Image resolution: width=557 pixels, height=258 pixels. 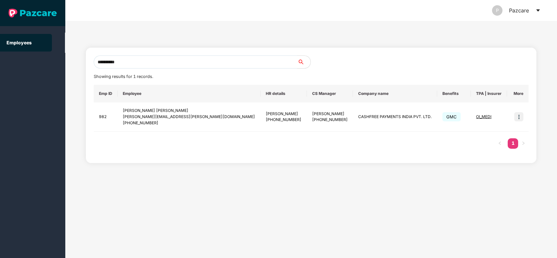 I want to click on a: 1, so click(x=513, y=143).